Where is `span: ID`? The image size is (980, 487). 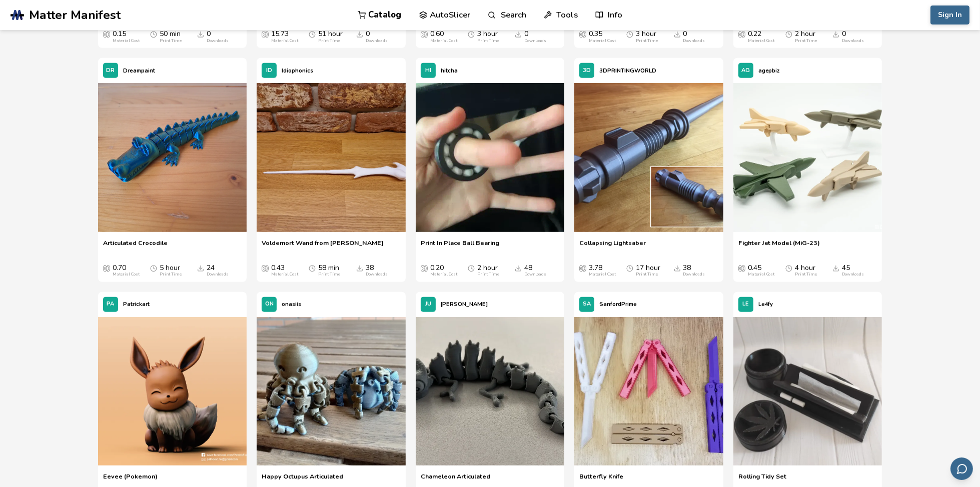 span: ID is located at coordinates (269, 71).